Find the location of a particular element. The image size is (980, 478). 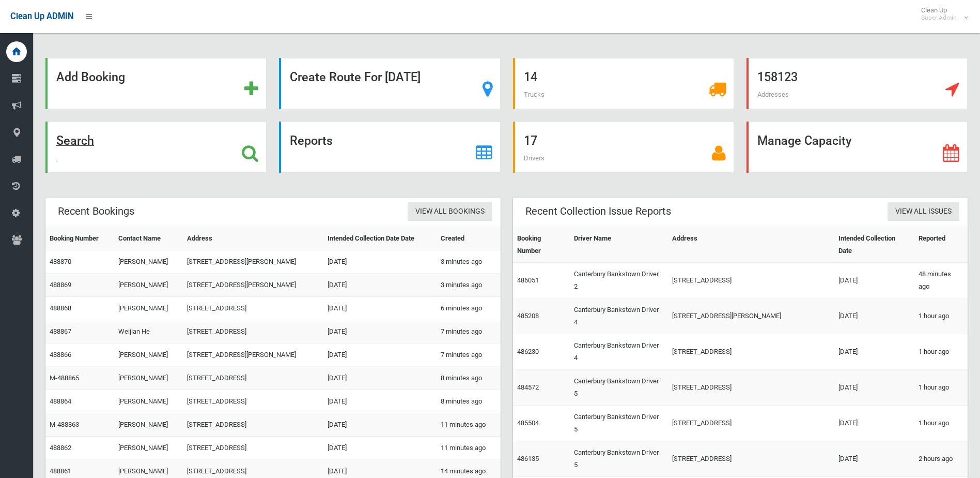

a: View All Issues is located at coordinates (923, 211).